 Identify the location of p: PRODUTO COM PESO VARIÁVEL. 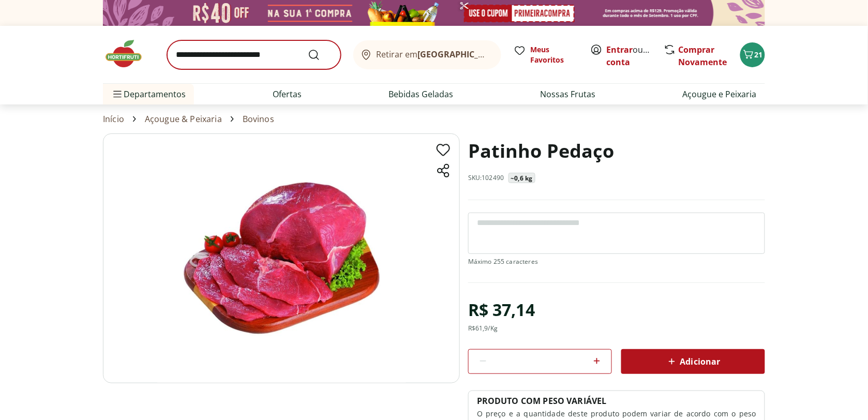
(541, 401).